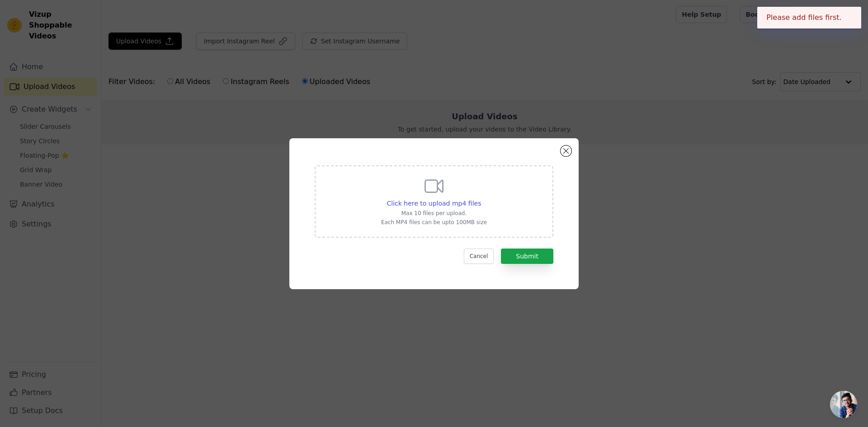  What do you see at coordinates (846, 18) in the screenshot?
I see `button: Close` at bounding box center [846, 18].